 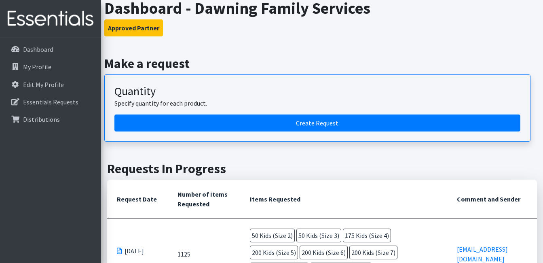 I want to click on span: 50 Kids (Size 3), so click(x=318, y=235).